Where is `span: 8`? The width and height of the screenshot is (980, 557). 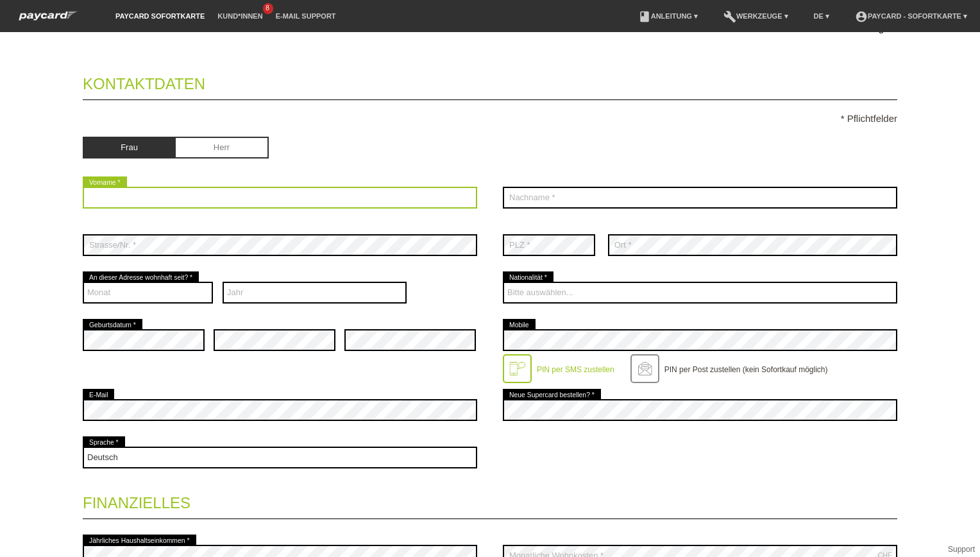 span: 8 is located at coordinates (268, 8).